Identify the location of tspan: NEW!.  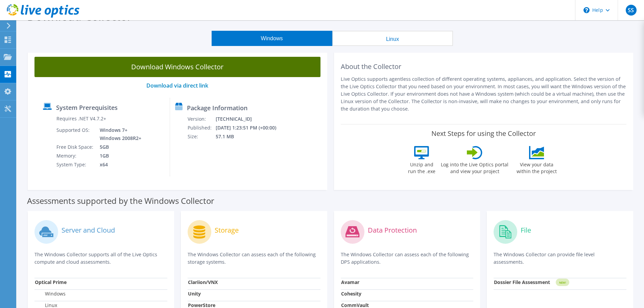
(563, 282).